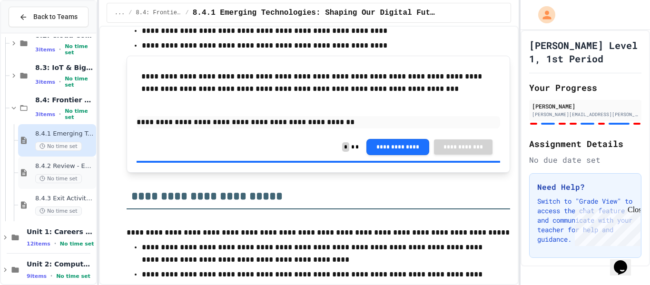 The height and width of the screenshot is (285, 650). I want to click on div: No due date set, so click(585, 160).